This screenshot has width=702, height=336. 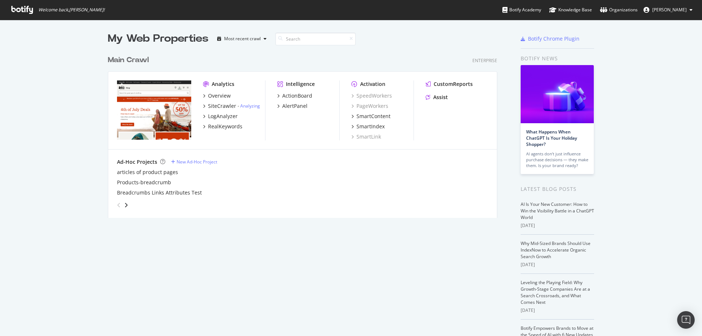 I want to click on a: SiteCrawler- Analyzing, so click(x=231, y=106).